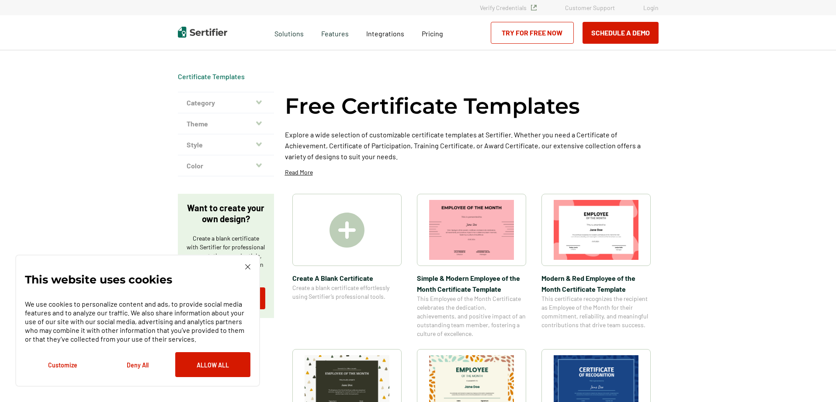 This screenshot has height=402, width=836. Describe the element at coordinates (508, 7) in the screenshot. I see `a: Verify Credentials` at that location.